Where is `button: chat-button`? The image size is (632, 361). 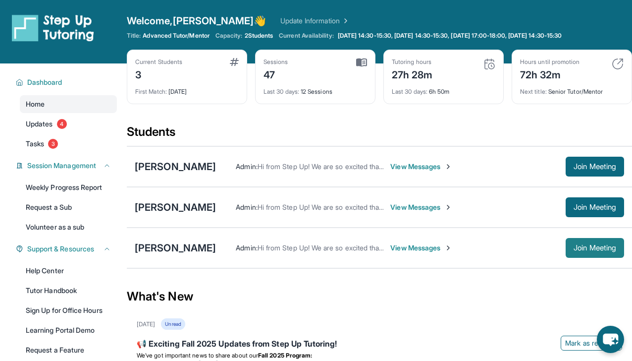 button: chat-button is located at coordinates (611, 339).